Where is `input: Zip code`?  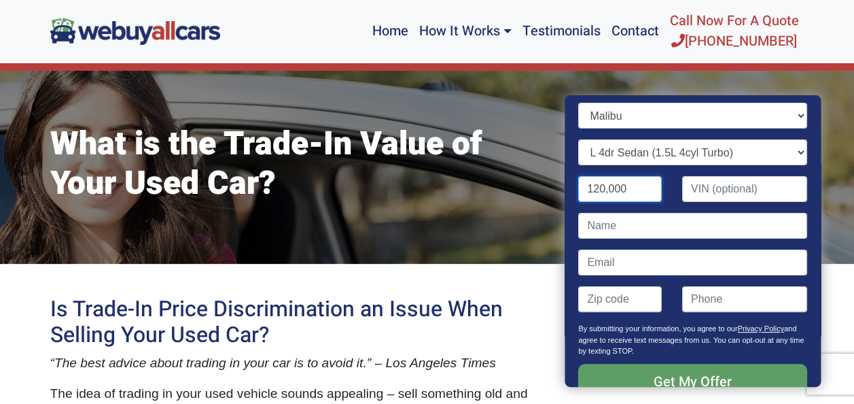
input: Zip code is located at coordinates (621, 299).